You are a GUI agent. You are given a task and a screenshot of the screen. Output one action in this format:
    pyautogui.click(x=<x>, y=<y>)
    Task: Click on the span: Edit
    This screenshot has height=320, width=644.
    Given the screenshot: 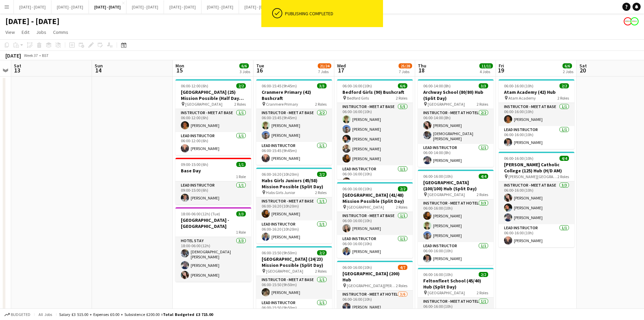 What is the action you would take?
    pyautogui.click(x=25, y=32)
    